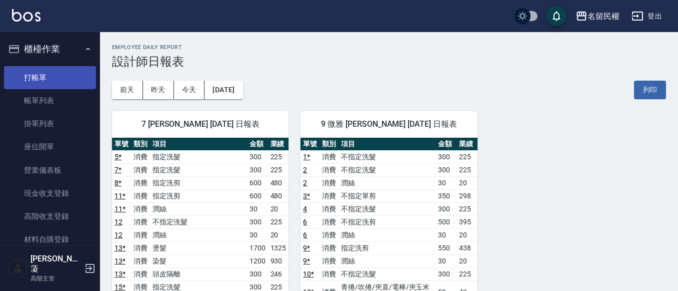 The width and height of the screenshot is (678, 291). I want to click on td: 438, so click(467, 248).